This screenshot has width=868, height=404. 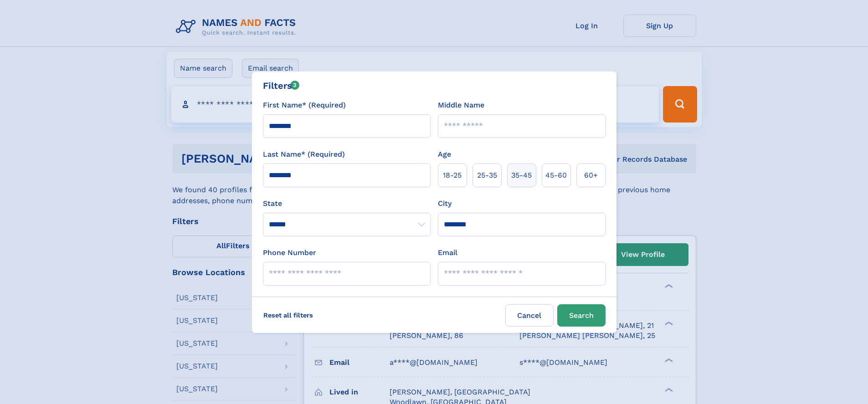 I want to click on span: 18‑25, so click(x=452, y=176).